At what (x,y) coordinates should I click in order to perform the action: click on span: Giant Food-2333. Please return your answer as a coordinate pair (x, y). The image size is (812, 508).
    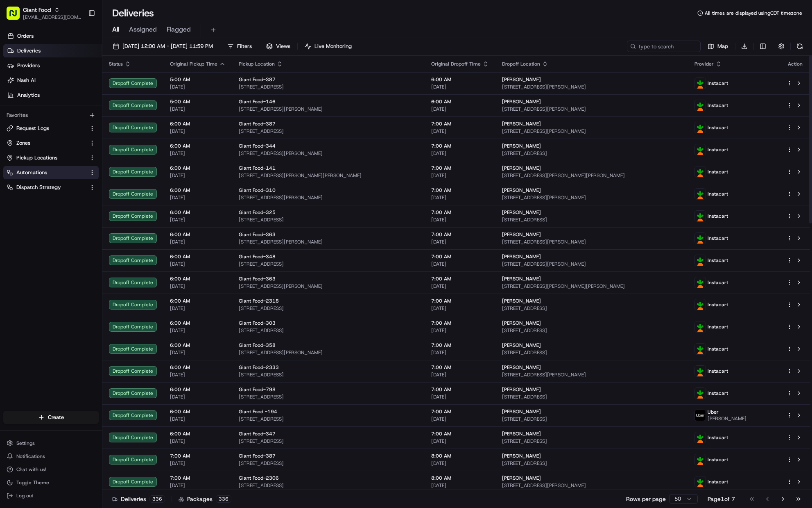
    Looking at the image, I should click on (259, 367).